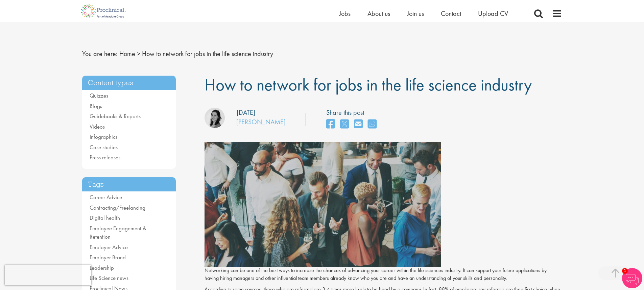  What do you see at coordinates (98, 96) in the screenshot?
I see `a: Quizzes` at bounding box center [98, 96].